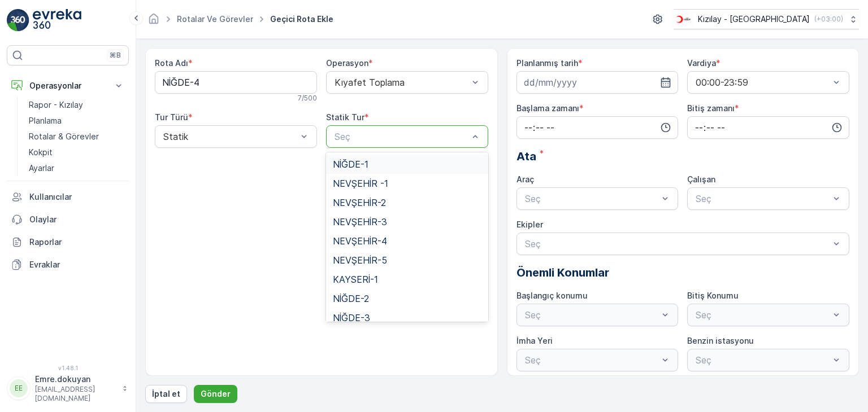  I want to click on label: Araç, so click(525, 179).